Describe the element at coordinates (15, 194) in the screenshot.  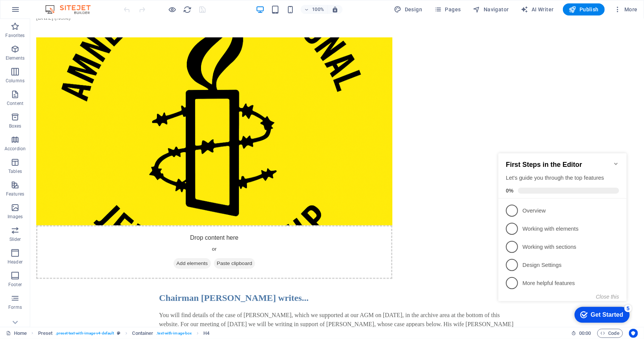
I see `p: Features` at that location.